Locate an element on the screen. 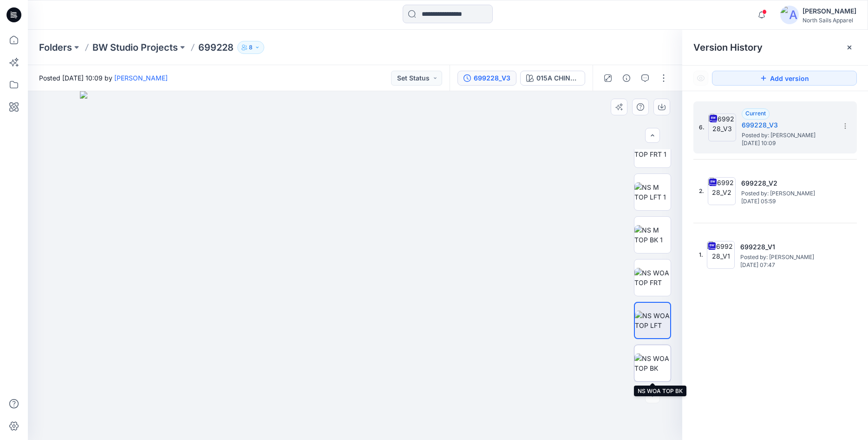 This screenshot has height=440, width=868. img: NS M TOP FRT 1 is located at coordinates (653, 149).